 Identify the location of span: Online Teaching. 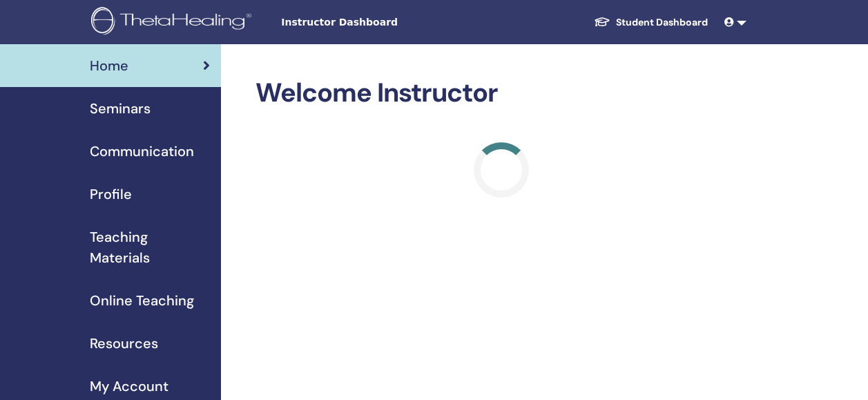
(141, 300).